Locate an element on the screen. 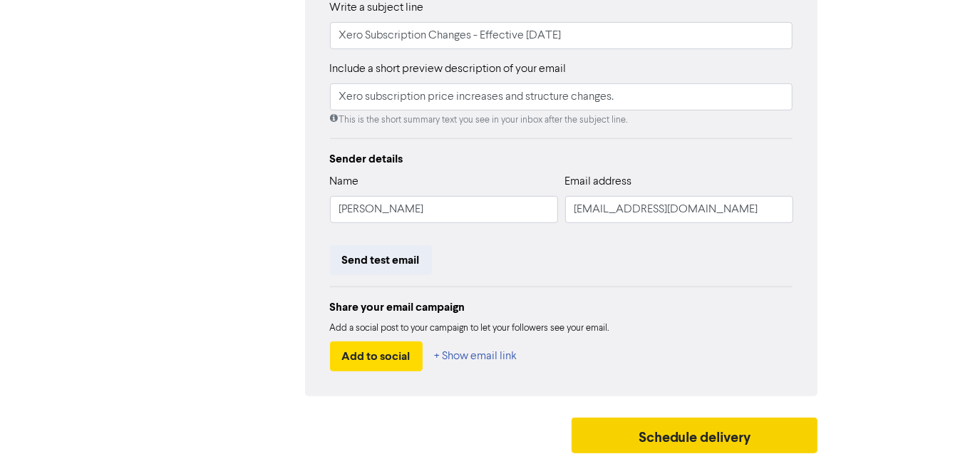  button: + Show email link is located at coordinates (476, 357).